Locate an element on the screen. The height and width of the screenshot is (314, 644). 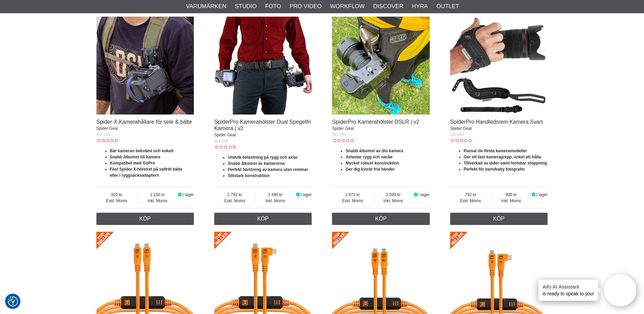
span: 1 150 is located at coordinates (157, 195).